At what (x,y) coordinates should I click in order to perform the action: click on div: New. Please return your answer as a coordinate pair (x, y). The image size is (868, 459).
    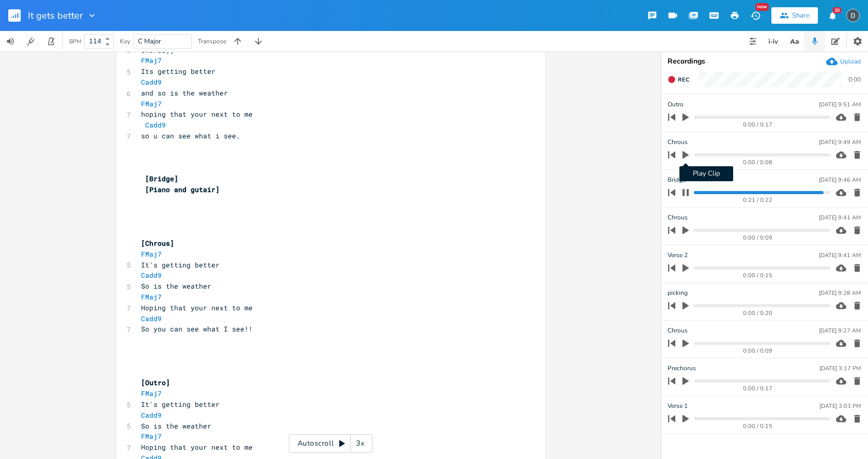
    Looking at the image, I should click on (762, 7).